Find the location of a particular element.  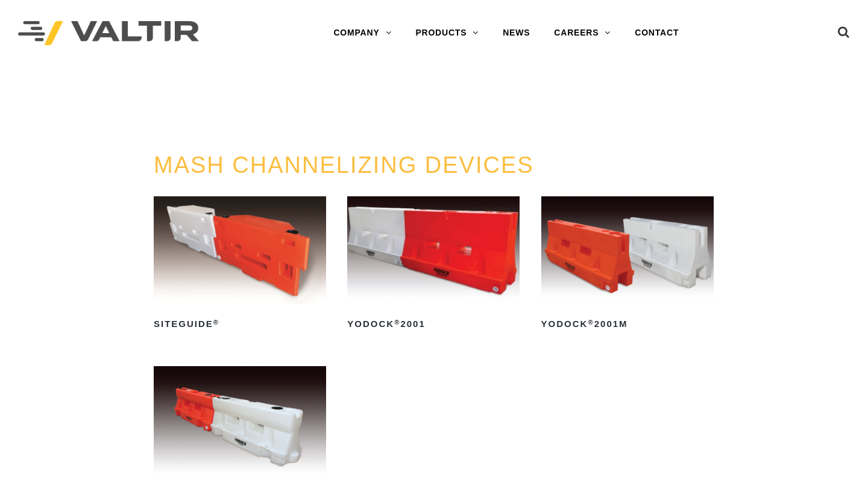

h2: SiteGuide is located at coordinates (239, 324).